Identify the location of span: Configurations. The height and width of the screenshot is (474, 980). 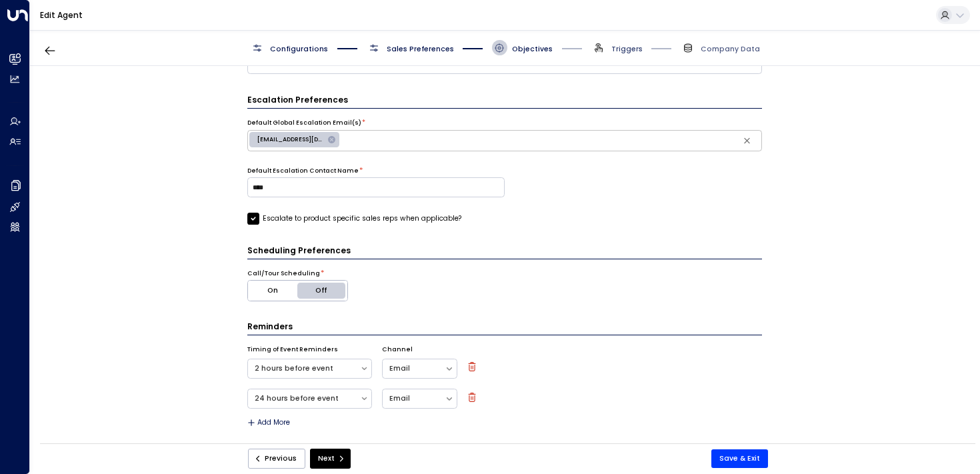
(299, 49).